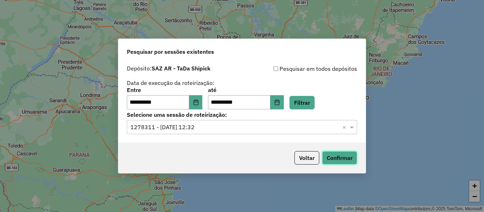 This screenshot has height=212, width=484. I want to click on strong: SAZ AR - TaDa Shipick, so click(181, 68).